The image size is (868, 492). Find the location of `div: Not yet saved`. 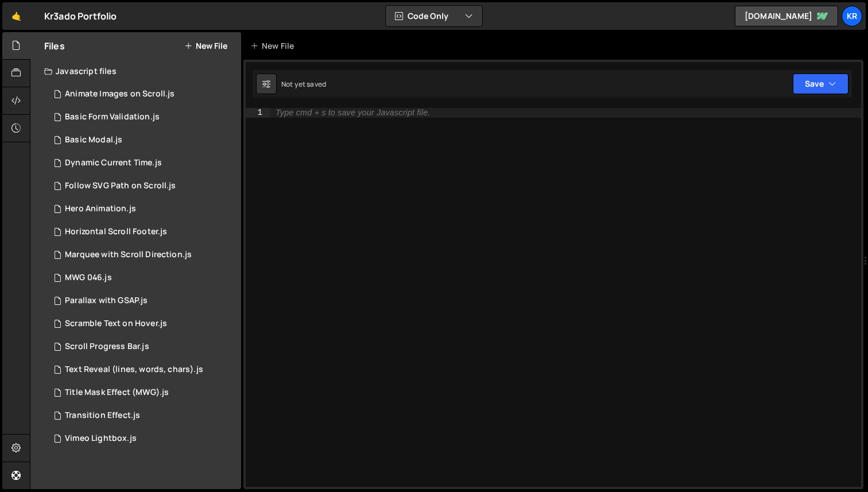

div: Not yet saved is located at coordinates (303, 84).